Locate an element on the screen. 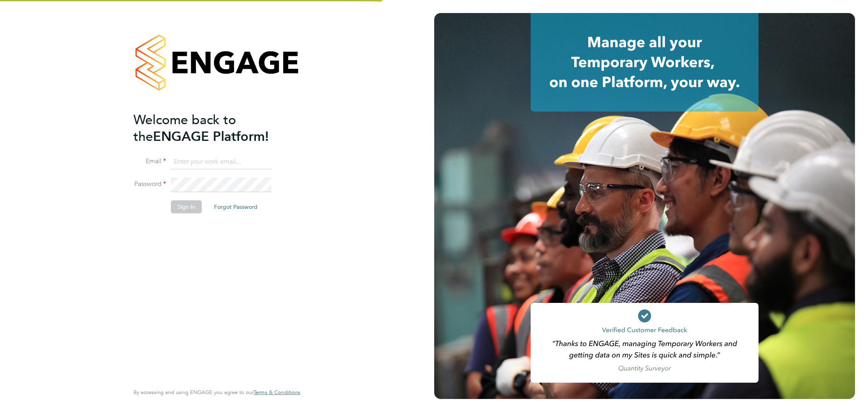  span: By accessing and using ENGAGE you agree to our is located at coordinates (217, 392).